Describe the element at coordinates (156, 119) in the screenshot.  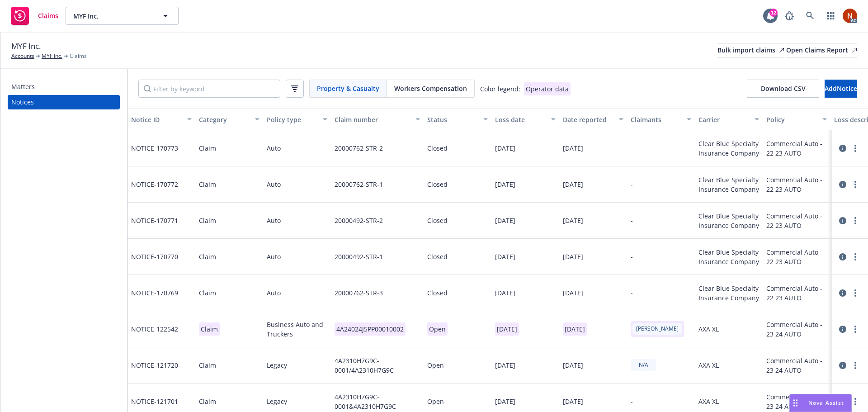
I see `div: Notice ID` at that location.